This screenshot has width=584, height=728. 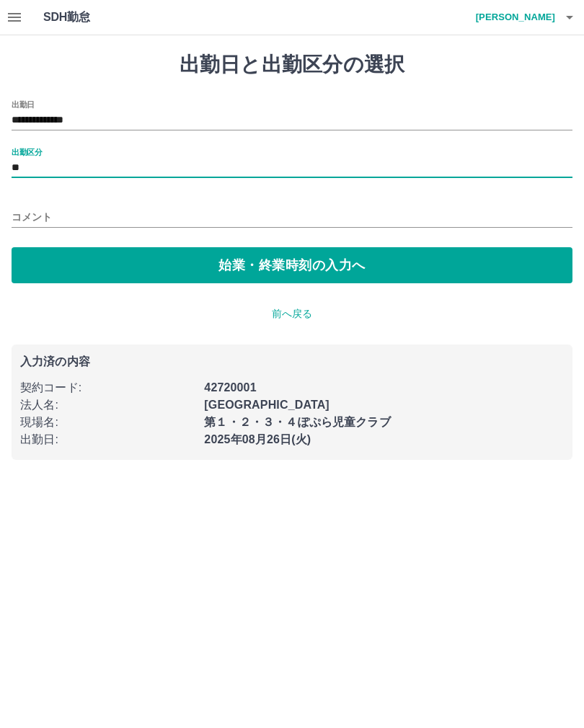 What do you see at coordinates (107, 423) in the screenshot?
I see `p: 現場名 :` at bounding box center [107, 423].